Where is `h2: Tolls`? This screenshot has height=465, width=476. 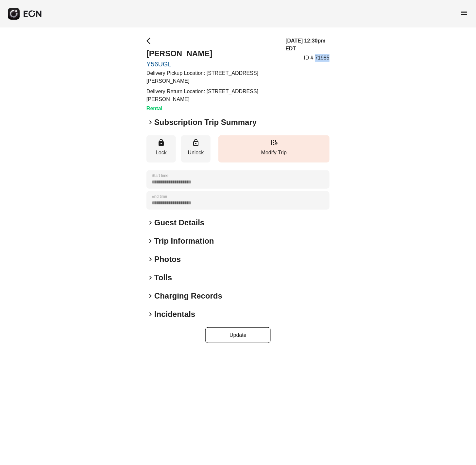
h2: Tolls is located at coordinates (163, 278).